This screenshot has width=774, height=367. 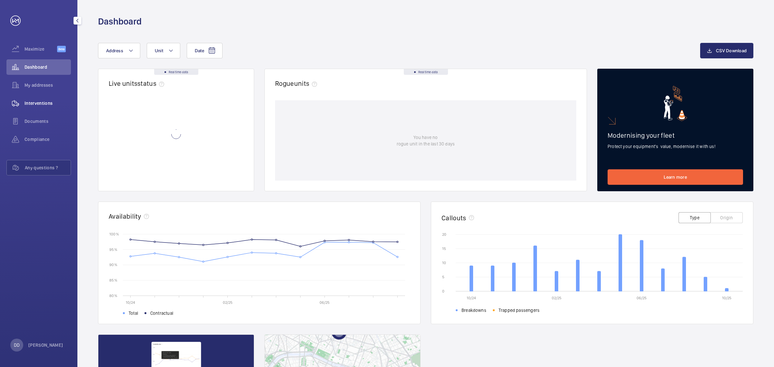 I want to click on span: My addresses, so click(x=48, y=85).